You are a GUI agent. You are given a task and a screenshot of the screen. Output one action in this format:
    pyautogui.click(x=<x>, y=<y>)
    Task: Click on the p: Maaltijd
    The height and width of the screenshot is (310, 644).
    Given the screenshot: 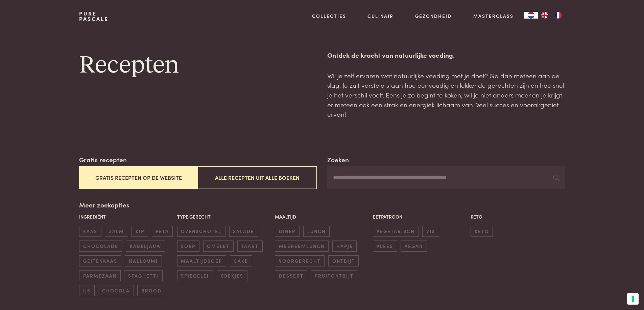 What is the action you would take?
    pyautogui.click(x=322, y=217)
    